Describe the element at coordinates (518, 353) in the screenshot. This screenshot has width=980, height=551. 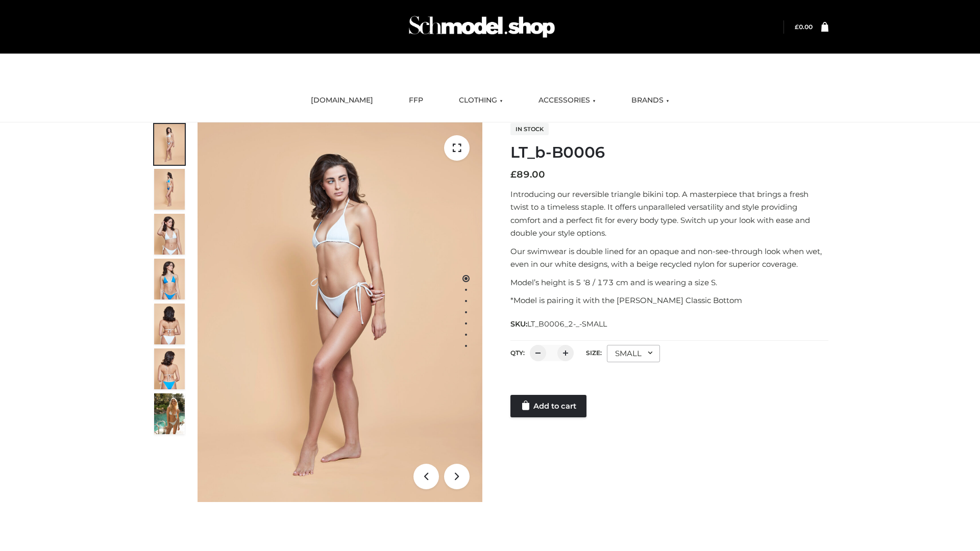
I see `label: QTY:` at that location.